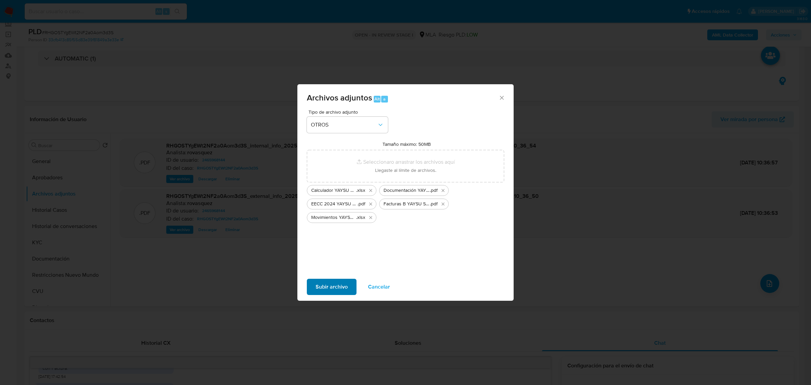 The height and width of the screenshot is (385, 811). What do you see at coordinates (371, 190) in the screenshot?
I see `button: Eliminar Calculador YAYSU S.A.S - User ID 2465968144.xlsx` at bounding box center [371, 190].